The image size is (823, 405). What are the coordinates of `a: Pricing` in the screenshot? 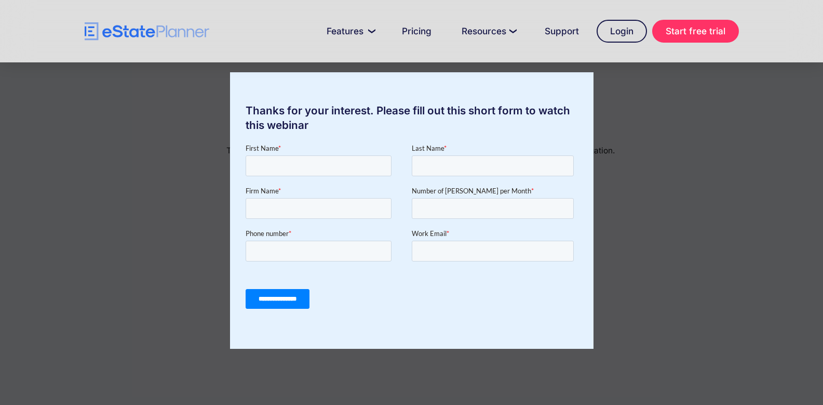 It's located at (416, 31).